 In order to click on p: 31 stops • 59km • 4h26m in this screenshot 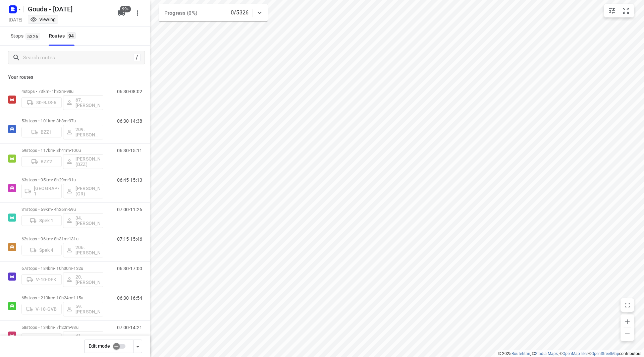, I will do `click(62, 209)`.